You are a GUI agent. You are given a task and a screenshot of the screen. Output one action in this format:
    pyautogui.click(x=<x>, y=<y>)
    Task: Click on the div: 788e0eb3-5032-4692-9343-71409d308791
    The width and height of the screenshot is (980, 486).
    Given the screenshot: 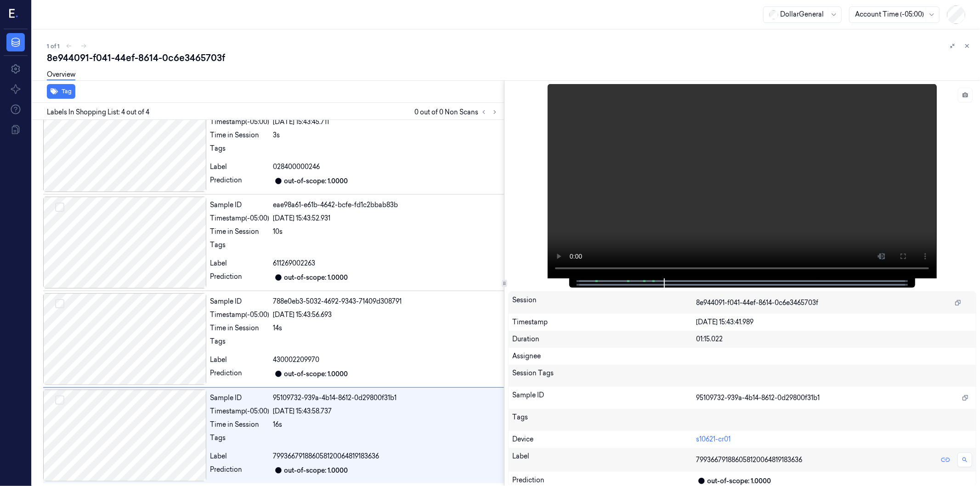 What is the action you would take?
    pyautogui.click(x=386, y=302)
    